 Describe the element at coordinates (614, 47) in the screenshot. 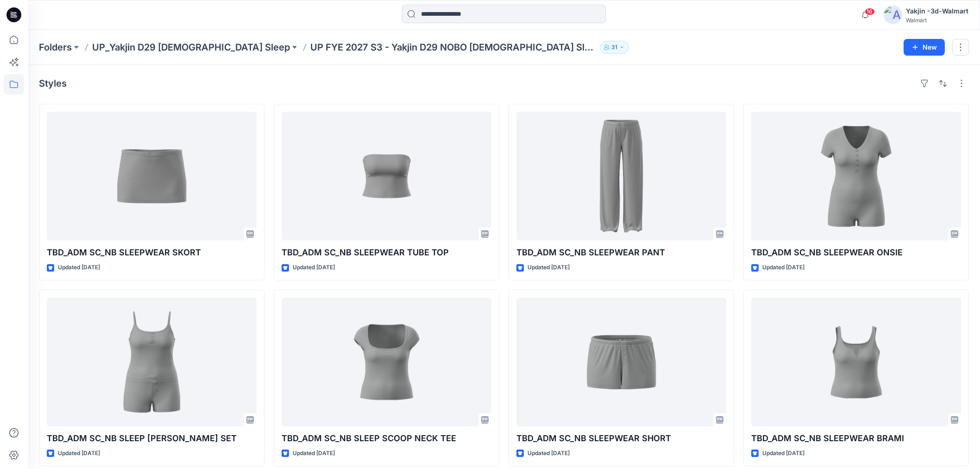

I see `p: 31` at that location.